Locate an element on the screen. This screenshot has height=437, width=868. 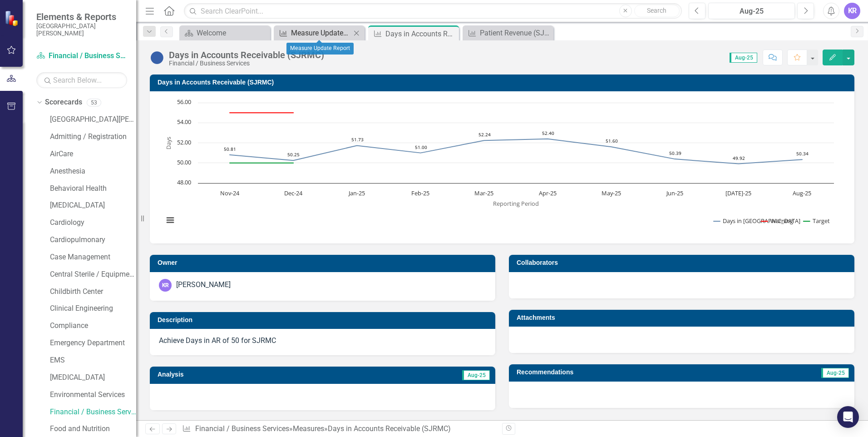
button: Show Days in AR is located at coordinates (733, 221).